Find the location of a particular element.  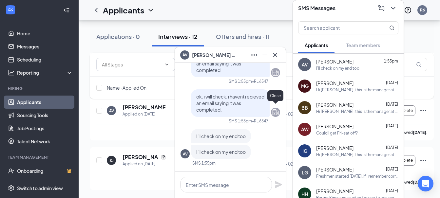

button: Minimize is located at coordinates (264, 55).